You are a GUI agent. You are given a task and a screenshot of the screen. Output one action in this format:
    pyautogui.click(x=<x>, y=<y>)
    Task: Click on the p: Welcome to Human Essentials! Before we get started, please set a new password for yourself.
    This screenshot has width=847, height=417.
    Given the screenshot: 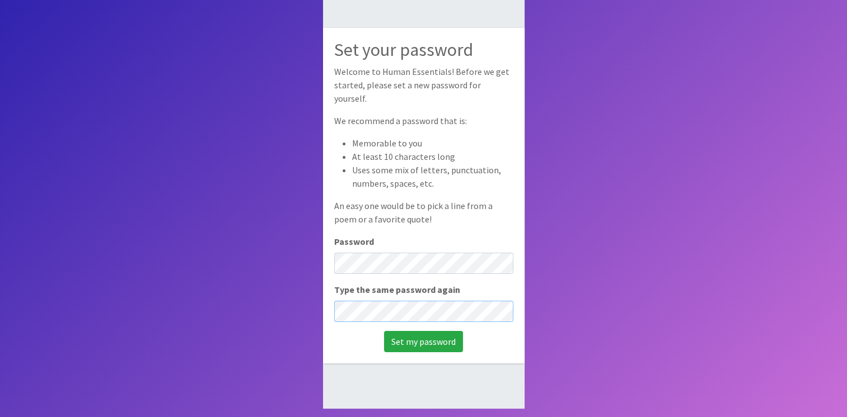 What is the action you would take?
    pyautogui.click(x=424, y=85)
    